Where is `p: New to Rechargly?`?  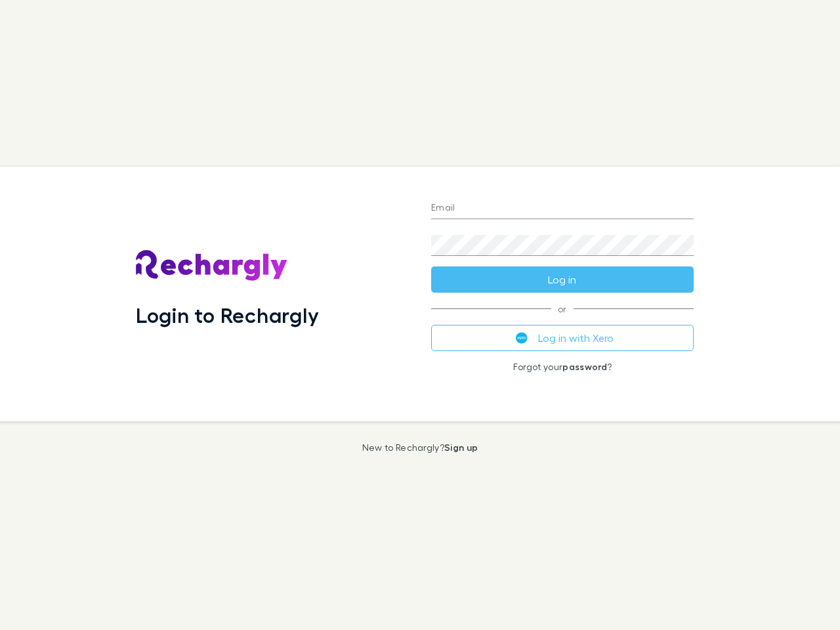 p: New to Rechargly? is located at coordinates (420, 447).